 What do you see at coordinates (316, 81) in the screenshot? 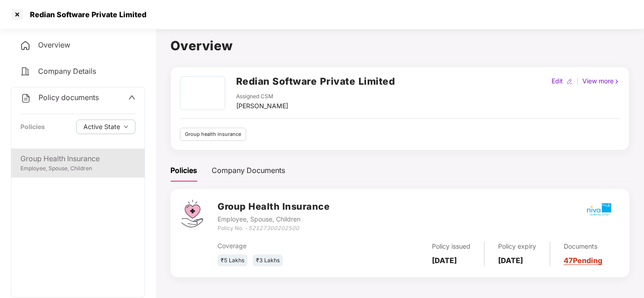
I see `h2: Redian Software Private Limited` at bounding box center [316, 81].